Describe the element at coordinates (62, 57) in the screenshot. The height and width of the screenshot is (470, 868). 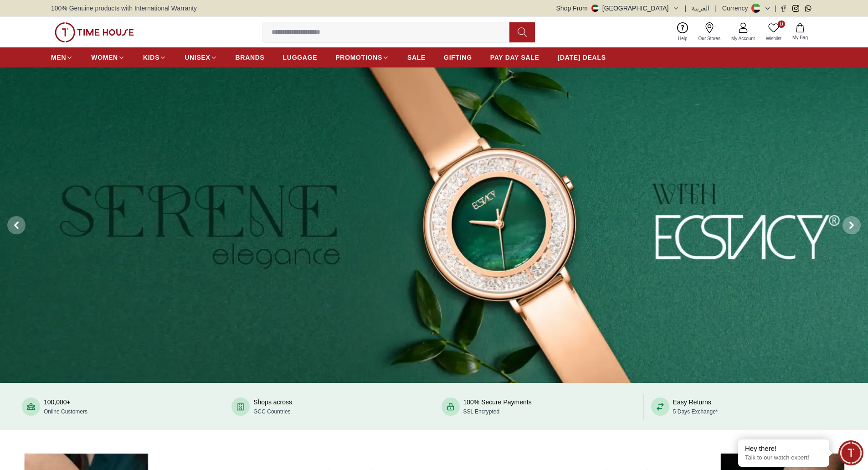
I see `a: MEN` at that location.